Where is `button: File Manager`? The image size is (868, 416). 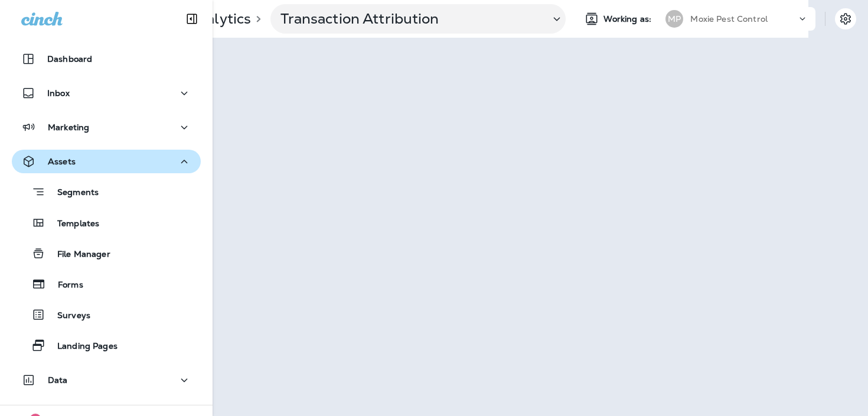 button: File Manager is located at coordinates (106, 253).